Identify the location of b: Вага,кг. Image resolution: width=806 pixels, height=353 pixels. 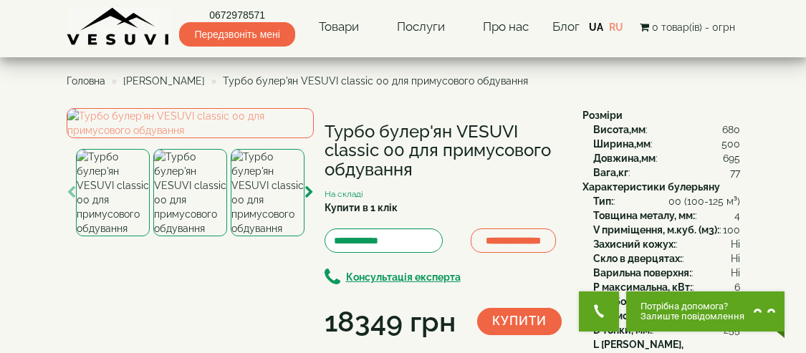
(610, 173).